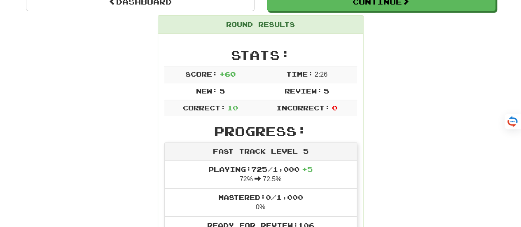 This screenshot has width=521, height=227. Describe the element at coordinates (261, 55) in the screenshot. I see `h2: Stats:` at that location.